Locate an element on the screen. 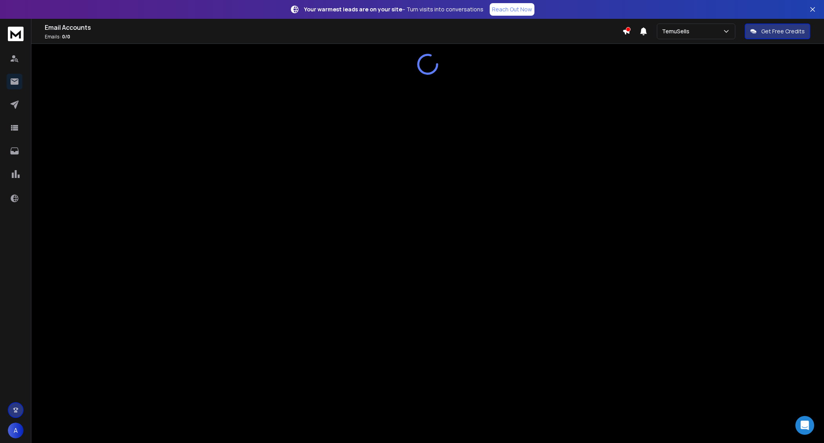 This screenshot has height=443, width=824. p: Emails : is located at coordinates (333, 37).